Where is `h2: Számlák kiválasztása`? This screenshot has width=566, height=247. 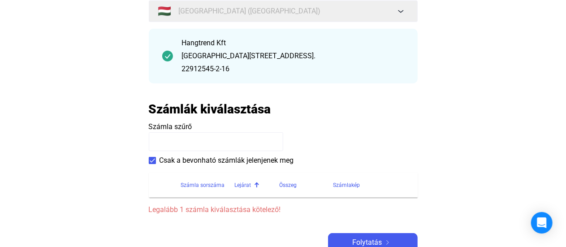 h2: Számlák kiválasztása is located at coordinates (210, 109).